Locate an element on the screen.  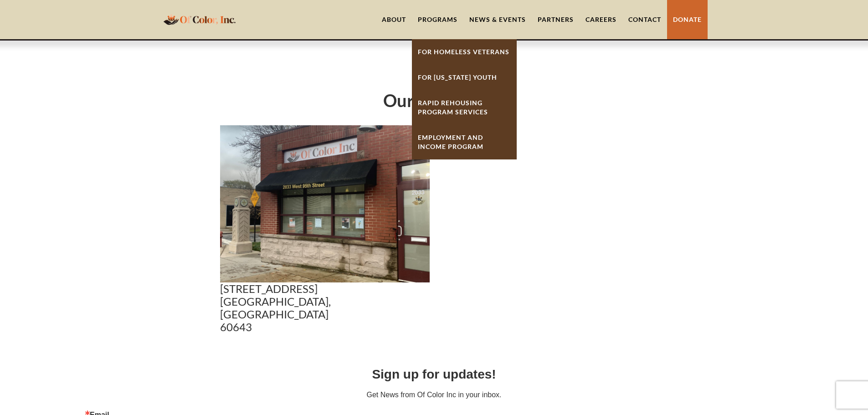
nav: Programs is located at coordinates (464, 99).